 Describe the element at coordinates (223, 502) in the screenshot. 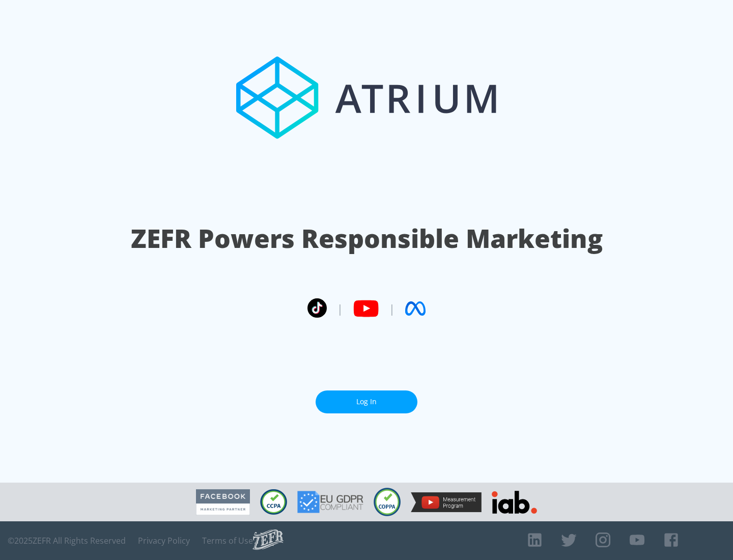

I see `img: Facebook Marketing Partner` at that location.